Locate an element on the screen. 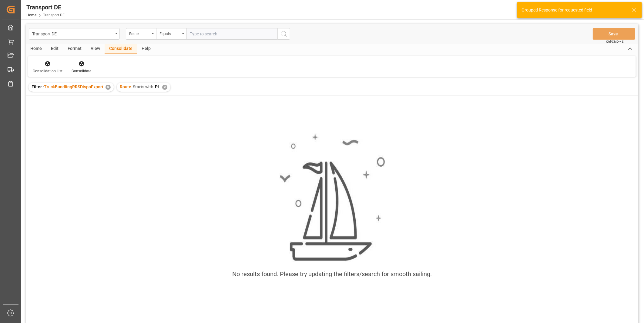 This screenshot has width=644, height=323. span: Ctrl/CMD + S is located at coordinates (615, 41).